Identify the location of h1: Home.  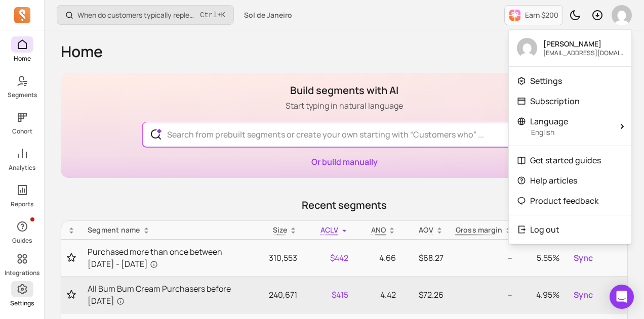
(344, 52).